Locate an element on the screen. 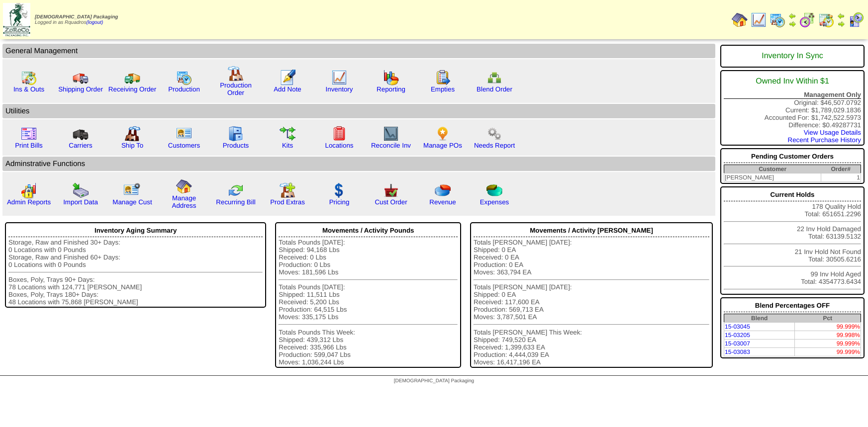  a: Reporting is located at coordinates (391, 89).